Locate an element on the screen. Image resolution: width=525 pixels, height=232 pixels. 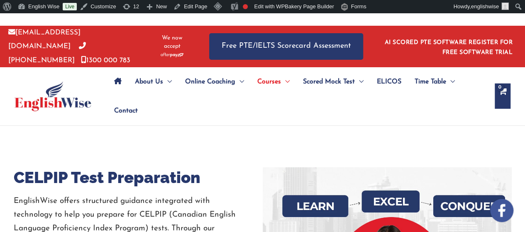
span: We now accept is located at coordinates (172, 42).